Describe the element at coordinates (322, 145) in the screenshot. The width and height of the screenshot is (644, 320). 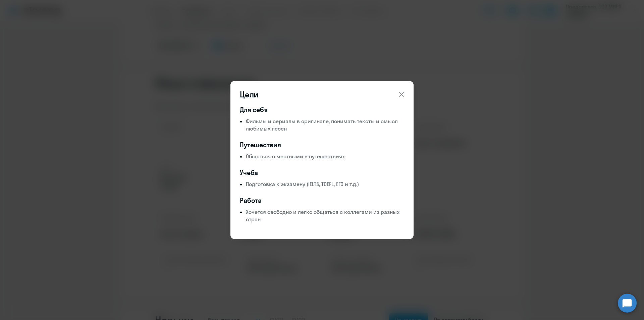
I see `h4: Путешествия` at that location.